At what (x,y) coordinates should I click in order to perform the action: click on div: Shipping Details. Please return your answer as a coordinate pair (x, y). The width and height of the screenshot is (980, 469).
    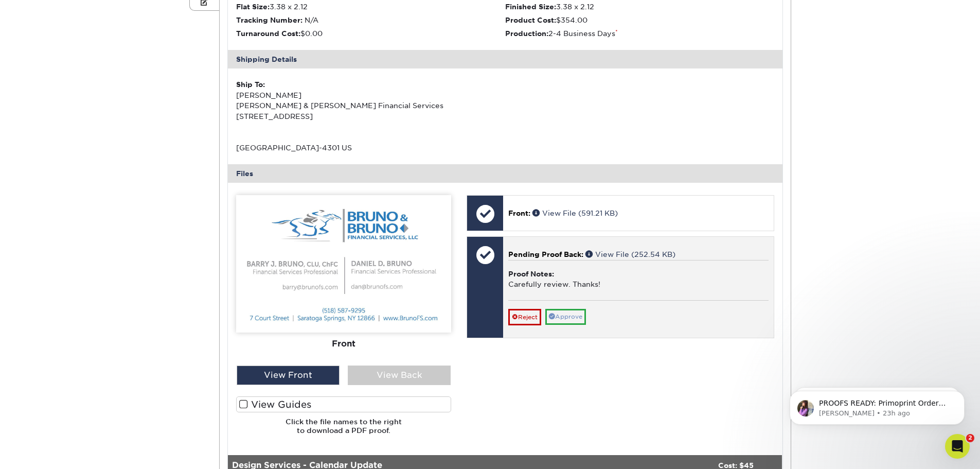
    Looking at the image, I should click on (505, 60).